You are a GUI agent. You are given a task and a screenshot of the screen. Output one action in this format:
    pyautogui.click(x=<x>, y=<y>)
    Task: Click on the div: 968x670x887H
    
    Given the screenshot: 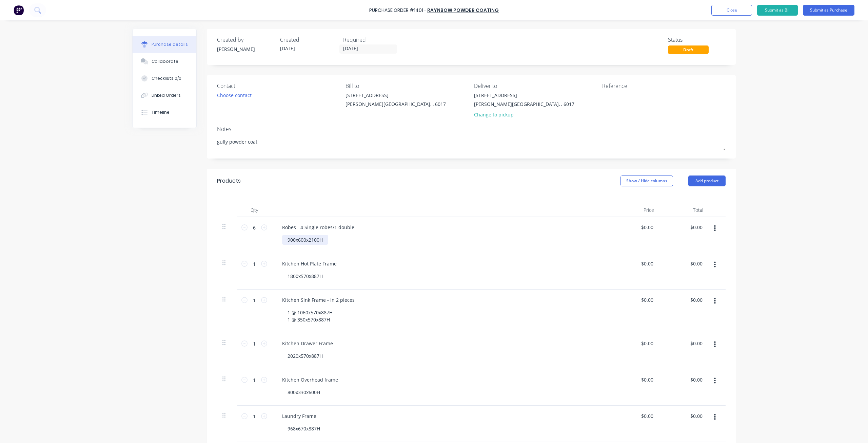 What is the action you would take?
    pyautogui.click(x=304, y=428)
    